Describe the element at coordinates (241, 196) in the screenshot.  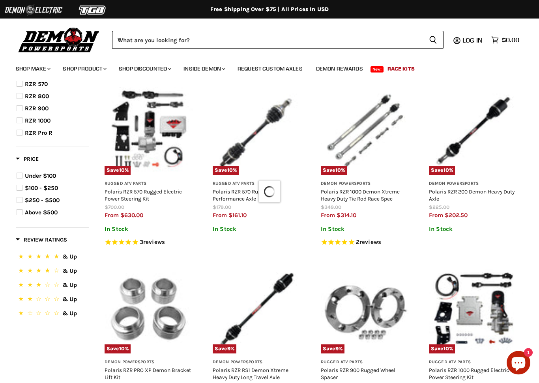
I see `a: Polaris RZR 570 Rugged Performance Axle` at that location.